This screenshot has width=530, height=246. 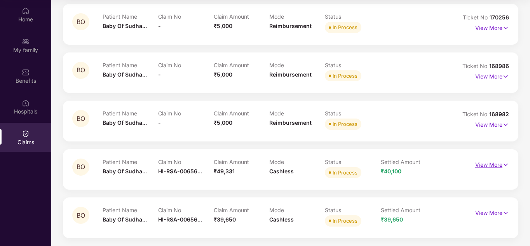 I want to click on img: svg+xml;base64,PHN2ZyBpZD0iQ2xhaW0iIHhtbG5zPSJodHRwOi8vd3d3LnczLm9yZy8yMDAwL3N2ZyIgd2lkdGg9IjIwIi..., so click(x=26, y=133).